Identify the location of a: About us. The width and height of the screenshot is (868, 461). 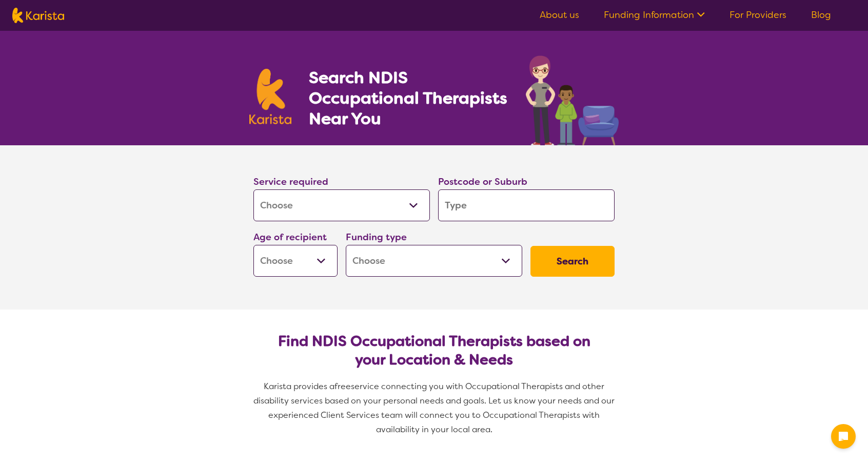
(559, 15).